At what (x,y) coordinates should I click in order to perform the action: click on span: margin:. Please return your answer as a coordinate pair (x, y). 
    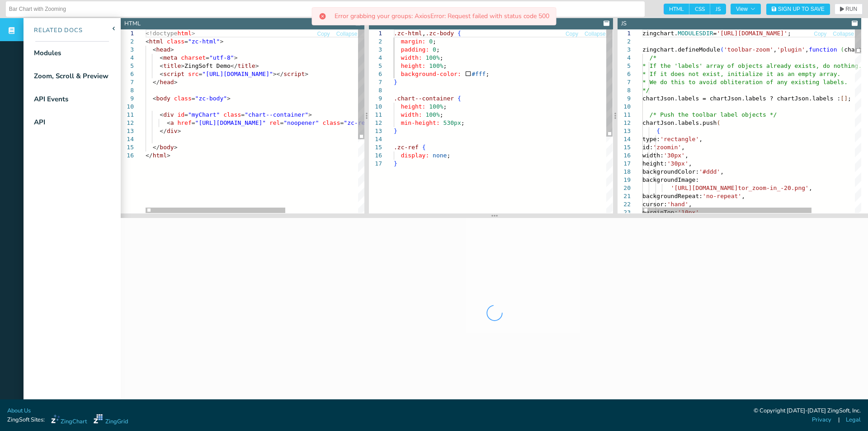
    Looking at the image, I should click on (413, 41).